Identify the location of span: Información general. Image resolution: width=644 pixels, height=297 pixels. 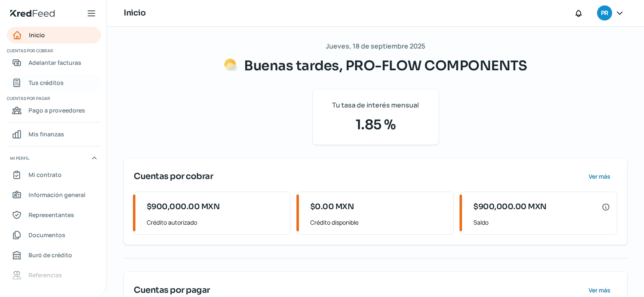
(57, 195).